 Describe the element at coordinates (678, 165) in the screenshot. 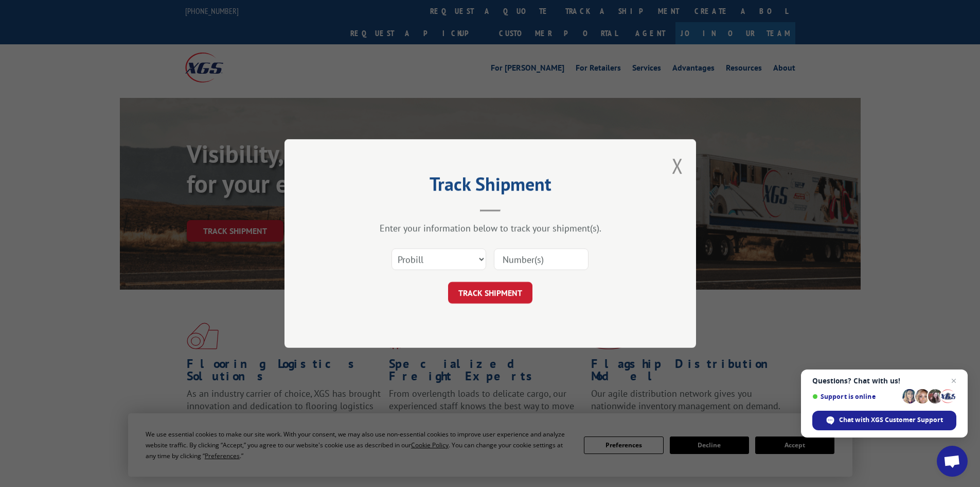

I see `button: Close modal` at that location.